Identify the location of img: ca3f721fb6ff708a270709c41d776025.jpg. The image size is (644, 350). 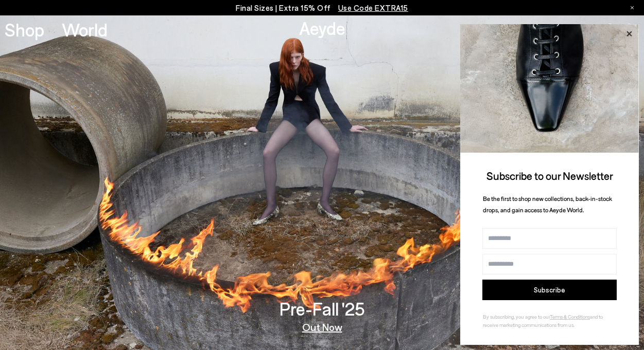
(549, 88).